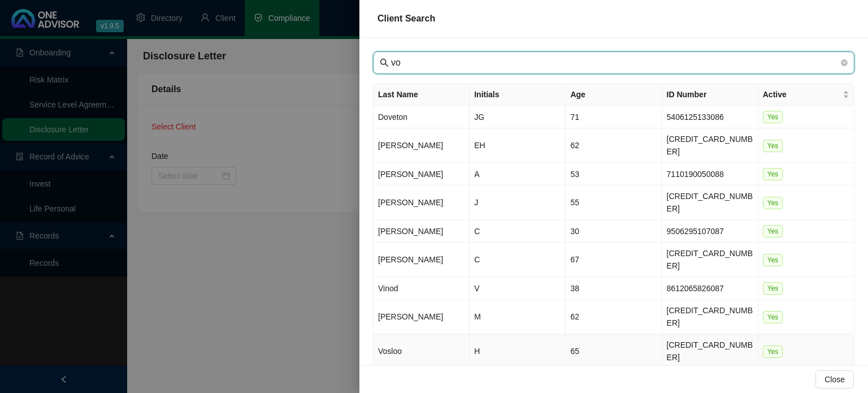  I want to click on td: 5406125133086, so click(710, 117).